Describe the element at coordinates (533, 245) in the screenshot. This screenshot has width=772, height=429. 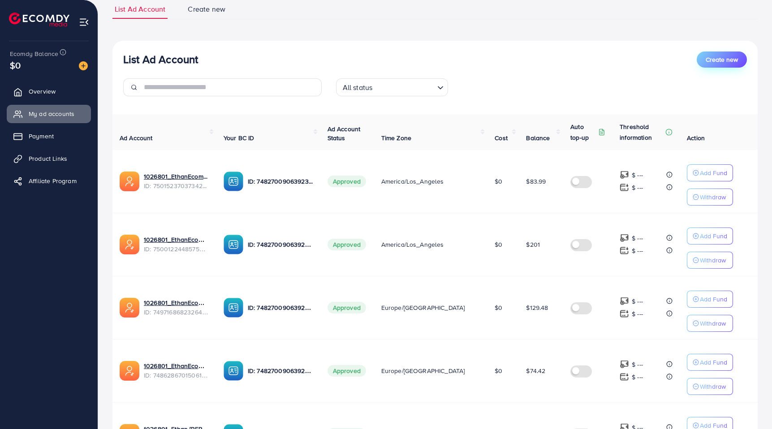
I see `span: $201` at that location.